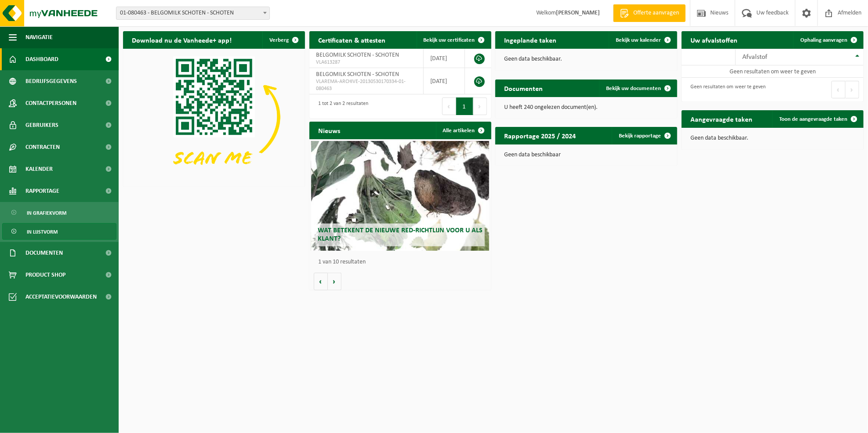 The height and width of the screenshot is (433, 868). I want to click on h2: Documenten, so click(523, 88).